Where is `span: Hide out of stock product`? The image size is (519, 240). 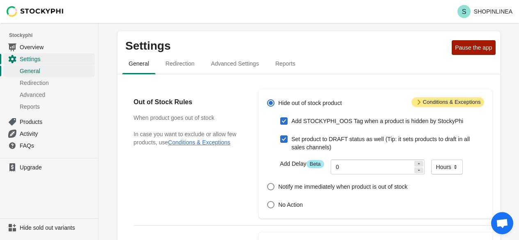 span: Hide out of stock product is located at coordinates (310, 103).